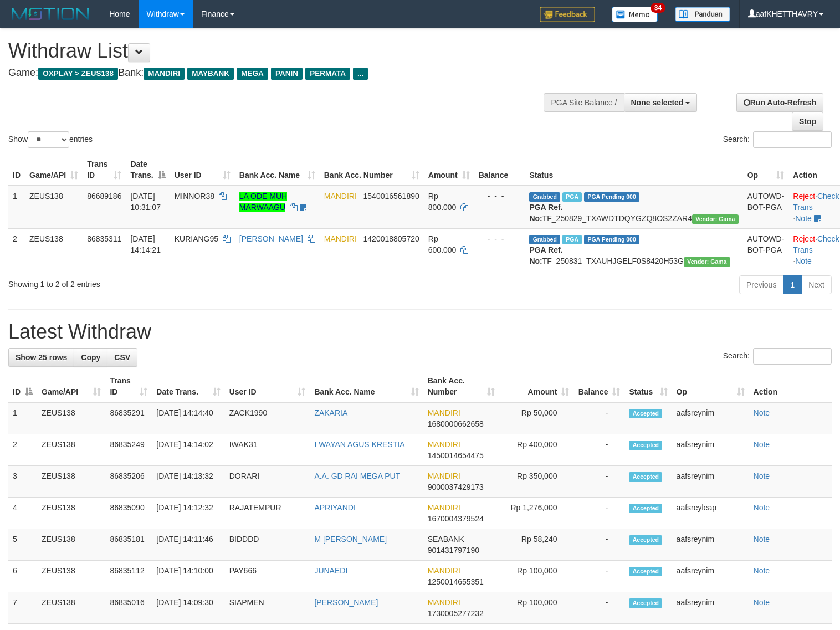  I want to click on span: KURIANG95, so click(196, 239).